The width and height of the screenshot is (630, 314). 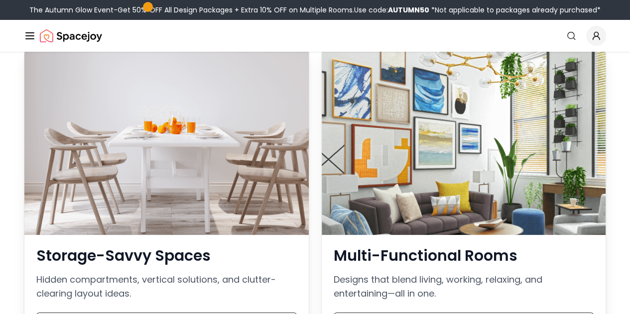 I want to click on img: Spacejoy Logo, so click(x=71, y=36).